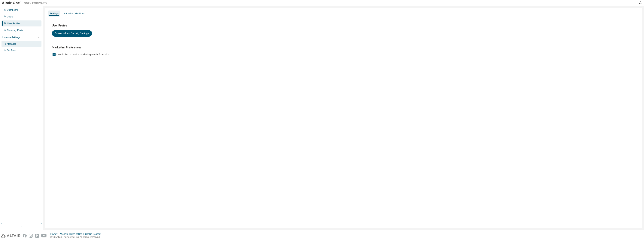 The image size is (644, 241). Describe the element at coordinates (13, 24) in the screenshot. I see `div: User Profile` at that location.